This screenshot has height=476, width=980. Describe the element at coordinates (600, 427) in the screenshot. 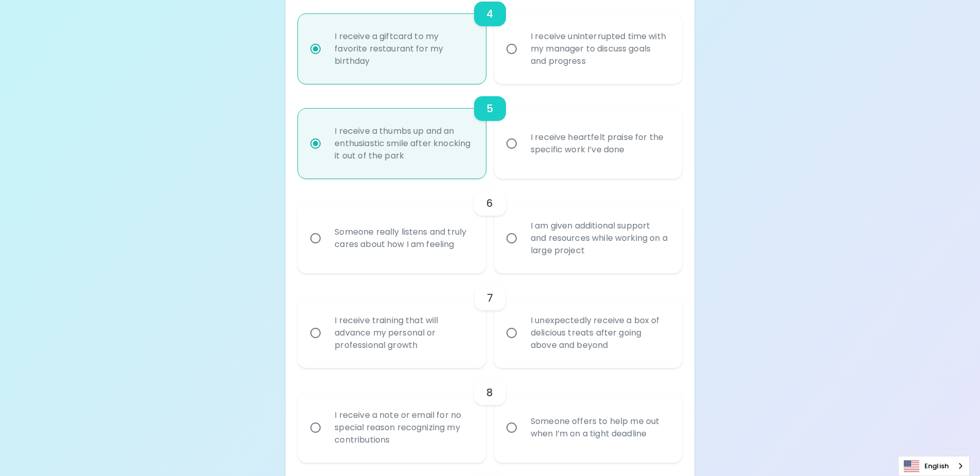

I see `div: Someone offers to help me out when I’m on a tight deadline` at that location.